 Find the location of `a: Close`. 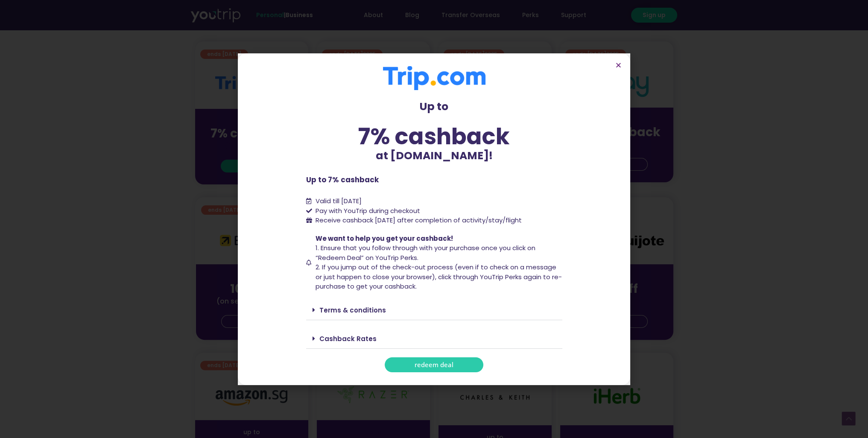

a: Close is located at coordinates (618, 65).